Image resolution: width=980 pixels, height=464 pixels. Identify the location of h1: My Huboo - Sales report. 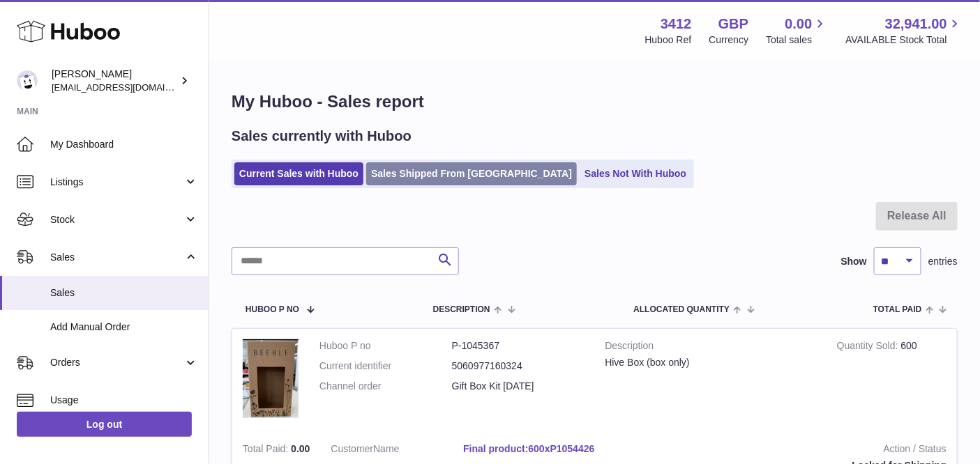
(594, 102).